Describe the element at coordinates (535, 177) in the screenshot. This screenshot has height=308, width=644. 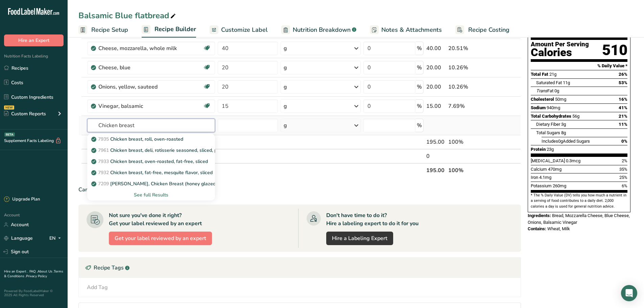
I see `span: Iron` at that location.